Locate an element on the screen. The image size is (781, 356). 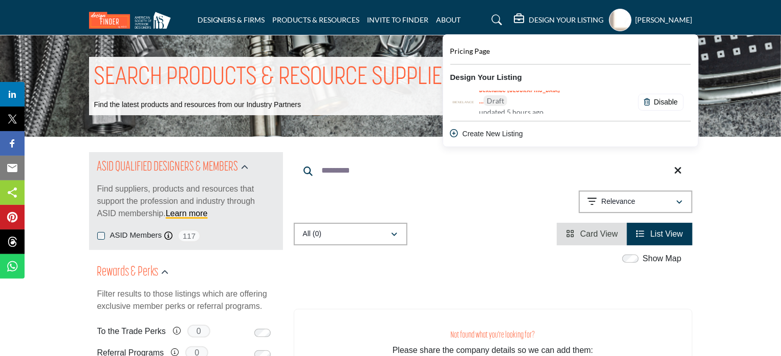
p: All (0) is located at coordinates (312, 234).